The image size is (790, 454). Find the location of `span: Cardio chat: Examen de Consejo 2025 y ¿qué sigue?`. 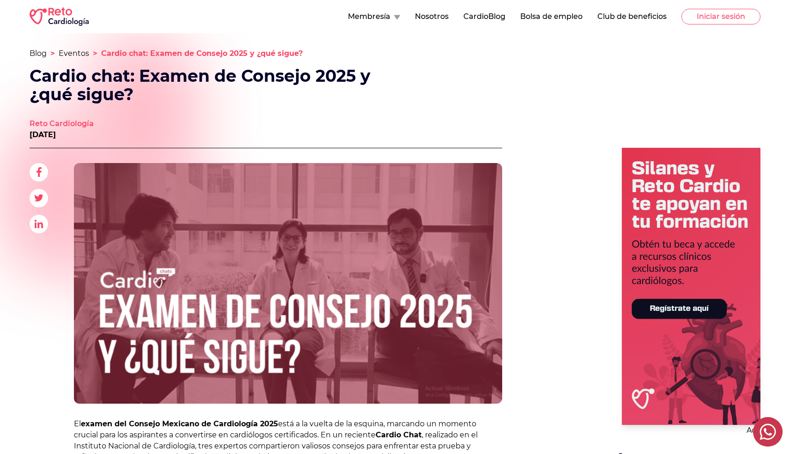

span: Cardio chat: Examen de Consejo 2025 y ¿qué sigue? is located at coordinates (202, 53).